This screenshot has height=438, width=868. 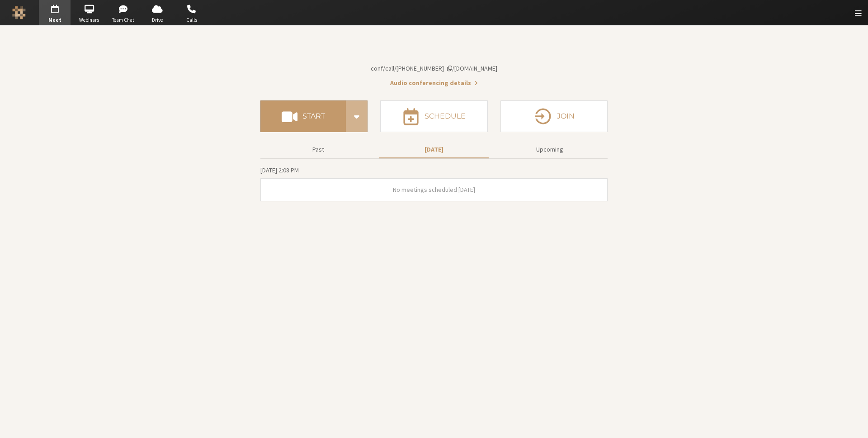 What do you see at coordinates (434, 83) in the screenshot?
I see `button: Audio conferencing details` at bounding box center [434, 83].